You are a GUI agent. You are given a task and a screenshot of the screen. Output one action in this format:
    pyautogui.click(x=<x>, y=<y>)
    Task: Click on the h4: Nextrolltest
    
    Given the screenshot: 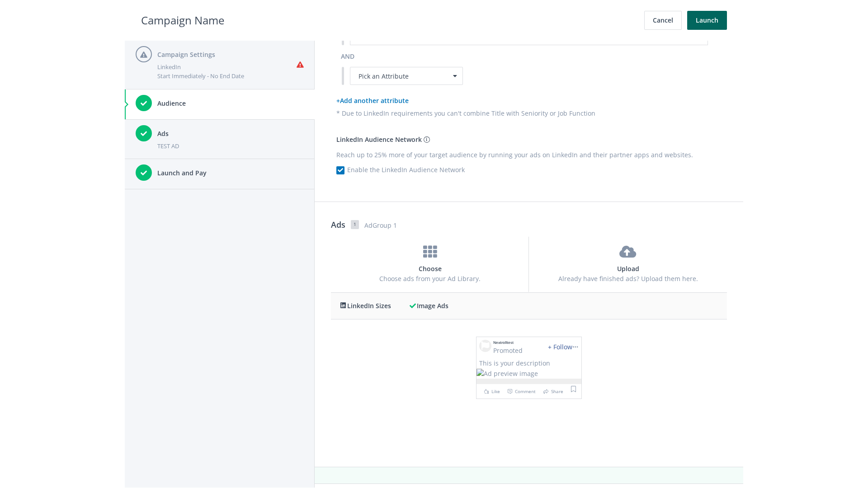 What is the action you would take?
    pyautogui.click(x=508, y=342)
    